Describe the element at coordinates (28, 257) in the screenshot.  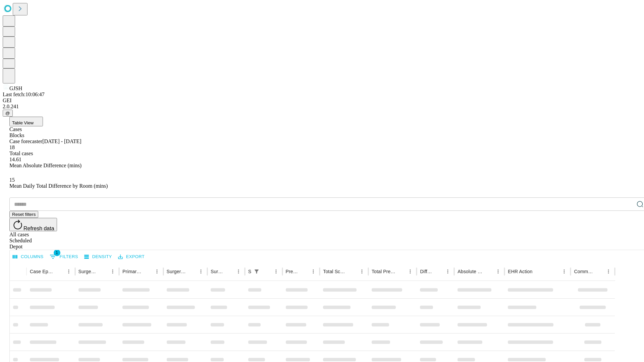
I see `button: Select columns` at that location.